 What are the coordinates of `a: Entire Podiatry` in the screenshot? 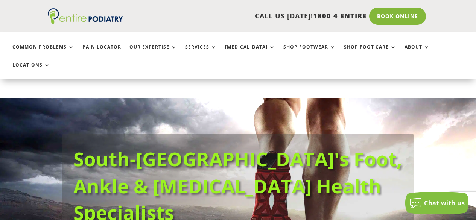 It's located at (85, 22).